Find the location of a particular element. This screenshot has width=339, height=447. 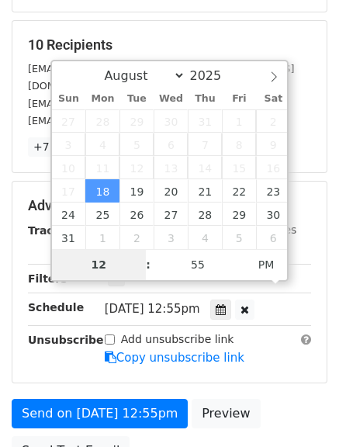

span: July 29, 2025 is located at coordinates (137, 121).